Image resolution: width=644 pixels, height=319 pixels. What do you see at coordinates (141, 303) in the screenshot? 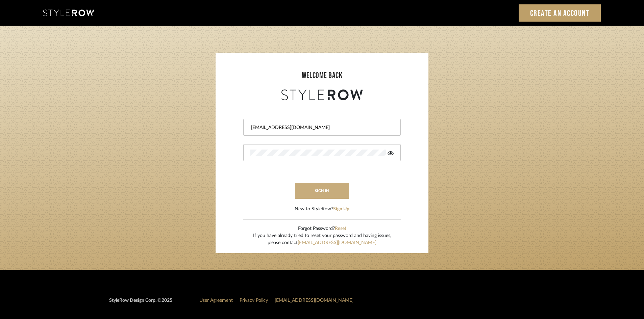
I see `div: StyleRow Design Corp. ©2025` at bounding box center [141, 303].